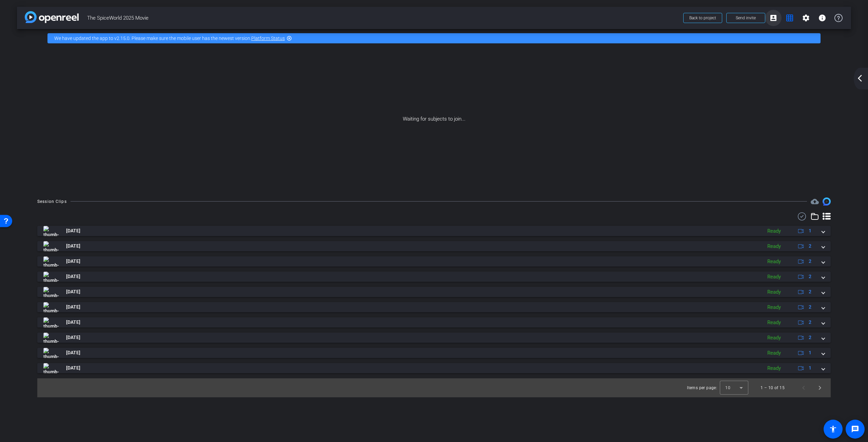  What do you see at coordinates (833, 429) in the screenshot?
I see `mat-icon: accessibility` at bounding box center [833, 429].